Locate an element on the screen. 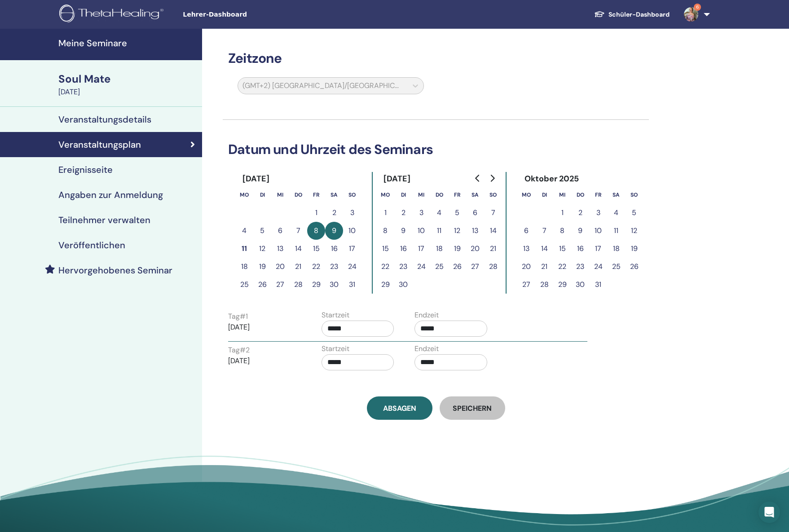 The image size is (789, 532). button: Speichern is located at coordinates (473, 408).